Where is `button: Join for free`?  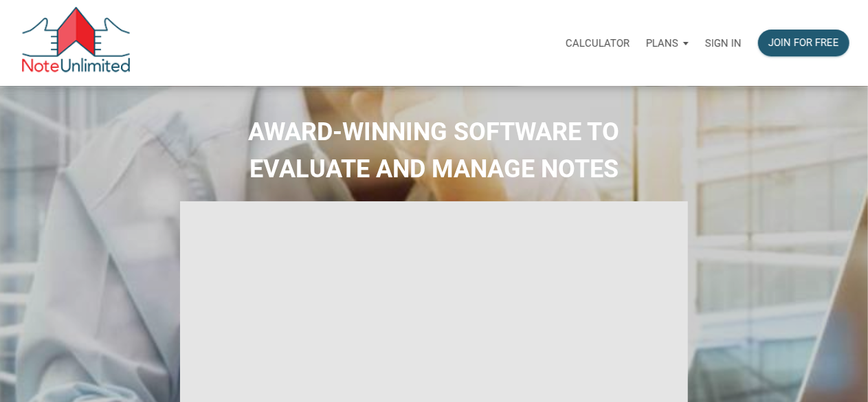
button: Join for free is located at coordinates (803, 43).